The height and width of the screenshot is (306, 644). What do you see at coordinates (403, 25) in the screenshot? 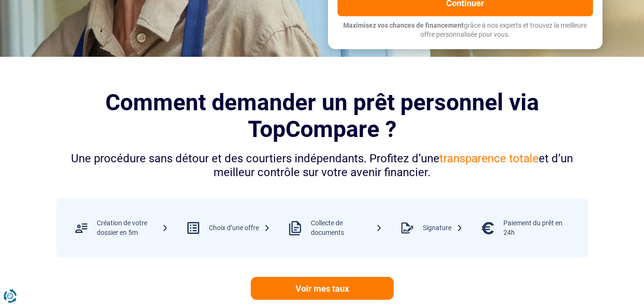
I see `span: Maximisez vos chances de financement` at bounding box center [403, 25].